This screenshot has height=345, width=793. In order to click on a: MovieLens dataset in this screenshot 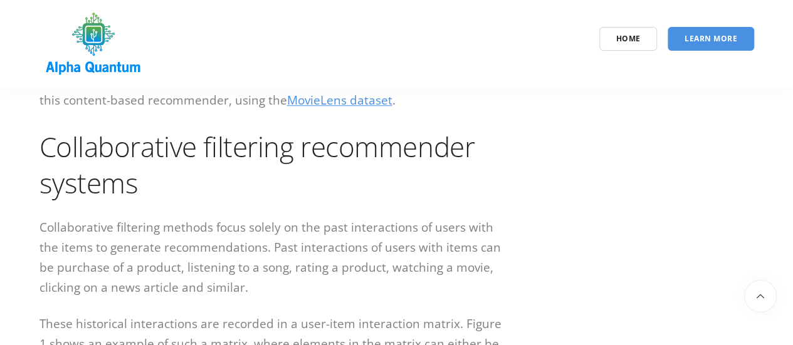, I will do `click(340, 100)`.